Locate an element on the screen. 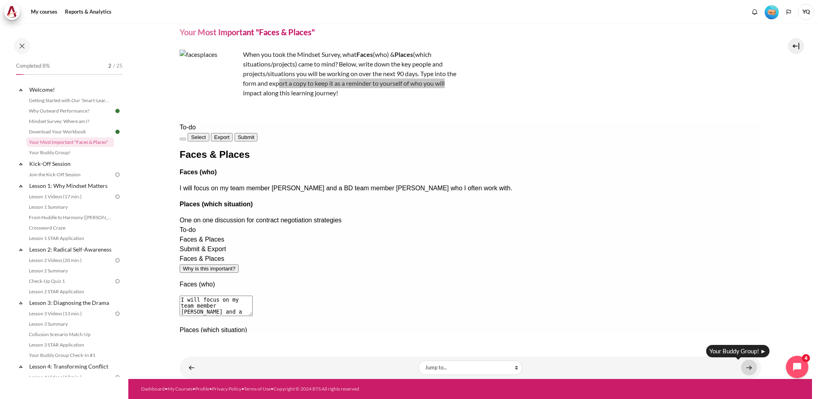 This screenshot has height=399, width=818. p: When you took the Mindset Survey, what (who) & (which situations/projects) came to mind? Below, w... is located at coordinates (320, 74).